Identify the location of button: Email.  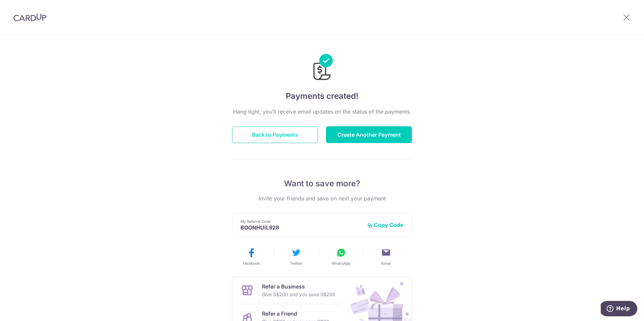
(386, 257).